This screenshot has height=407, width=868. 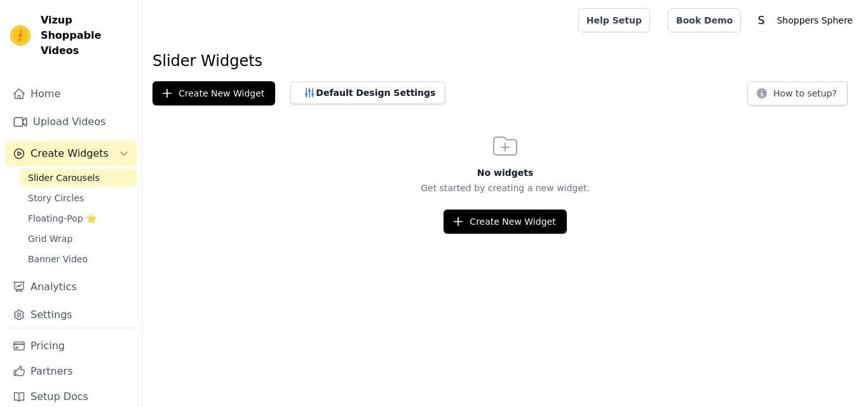 What do you see at coordinates (71, 346) in the screenshot?
I see `a: Pricing` at bounding box center [71, 346].